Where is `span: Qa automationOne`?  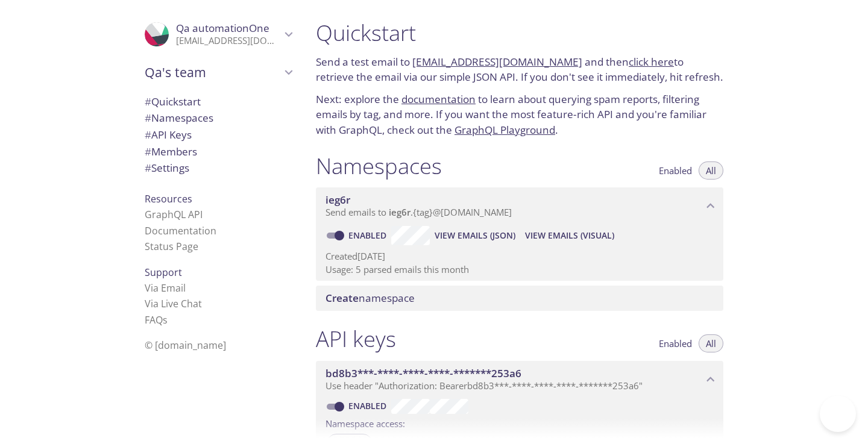 span: Qa automationOne is located at coordinates (222, 27).